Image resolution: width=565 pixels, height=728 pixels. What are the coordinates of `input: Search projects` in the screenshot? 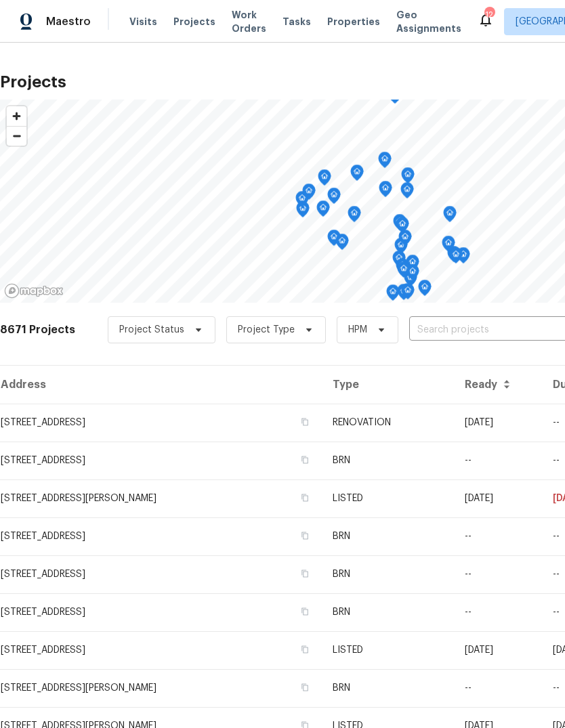 It's located at (486, 329).